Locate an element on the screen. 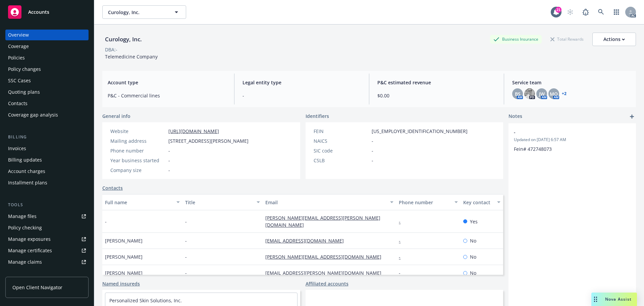 The height and width of the screenshot is (306, 644). a: add is located at coordinates (632, 117).